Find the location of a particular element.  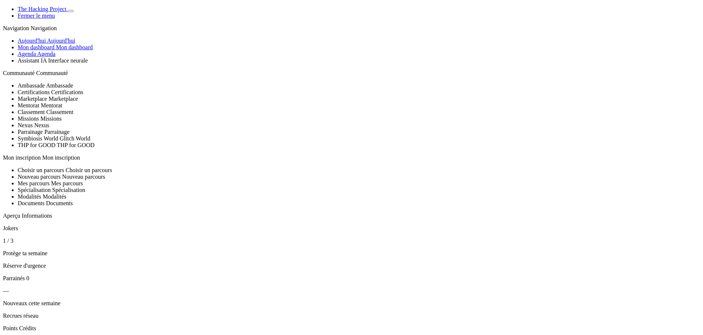

span: Symbiosis World is located at coordinates (38, 138).